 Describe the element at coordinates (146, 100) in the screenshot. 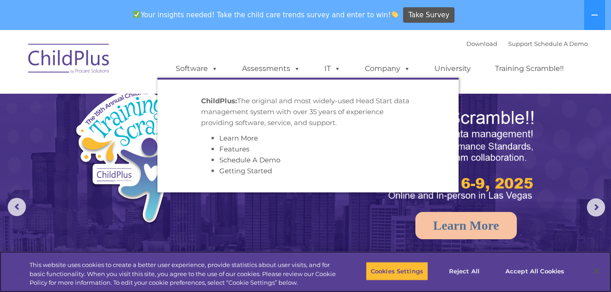

I see `span: Phone number` at that location.